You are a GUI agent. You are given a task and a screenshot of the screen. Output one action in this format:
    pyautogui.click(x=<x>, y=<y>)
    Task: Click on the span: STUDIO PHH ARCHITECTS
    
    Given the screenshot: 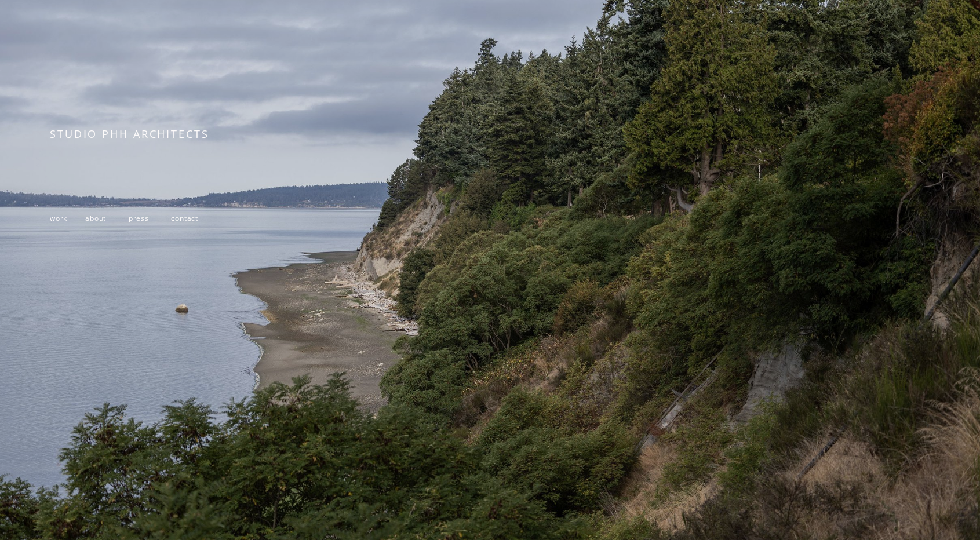 What is the action you would take?
    pyautogui.click(x=129, y=134)
    